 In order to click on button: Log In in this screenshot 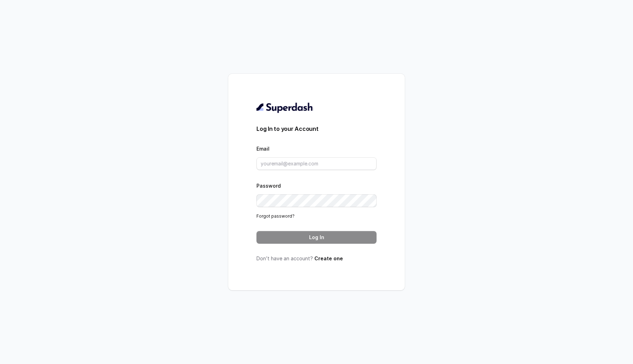, I will do `click(316, 237)`.